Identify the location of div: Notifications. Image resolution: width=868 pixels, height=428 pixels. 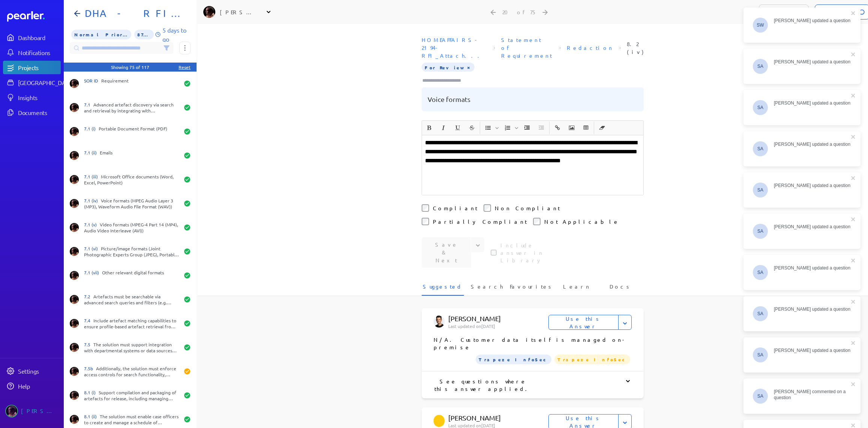
(39, 53).